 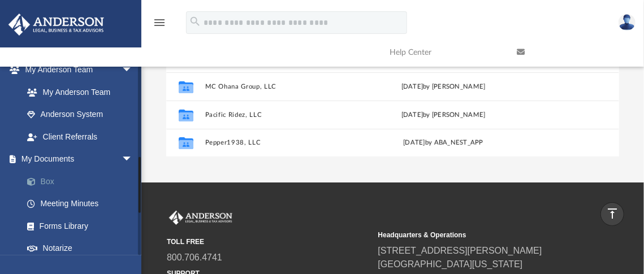 What do you see at coordinates (79, 226) in the screenshot?
I see `a: Forms Library` at bounding box center [79, 226].